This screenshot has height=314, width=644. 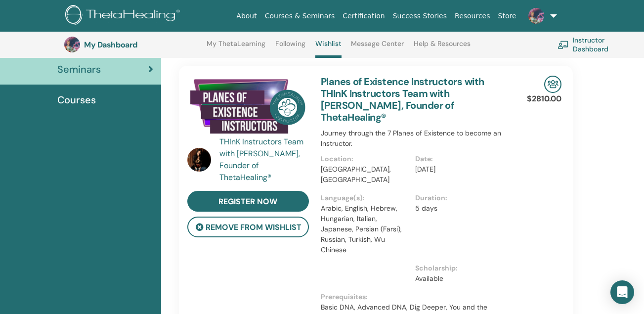 I want to click on p: Journey through the 7 Planes of Existence to become an Instructor., so click(x=415, y=139).